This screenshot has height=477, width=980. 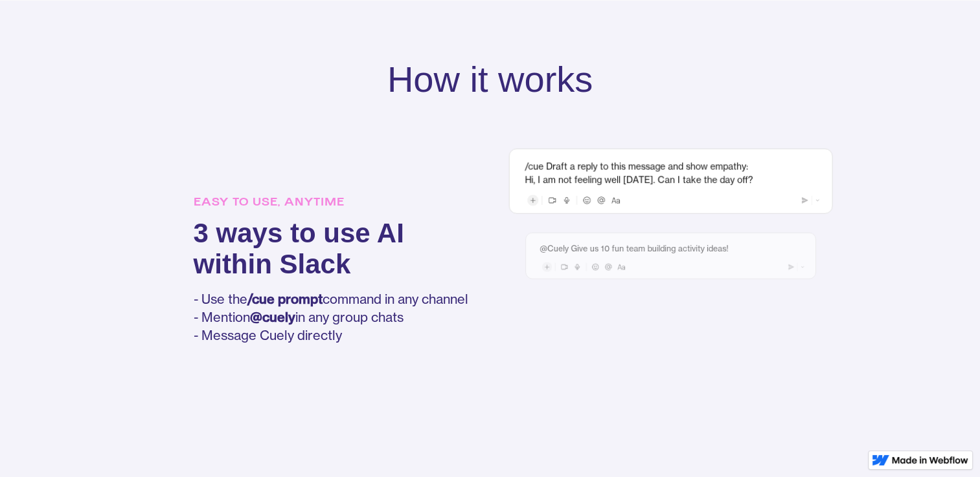 What do you see at coordinates (273, 317) in the screenshot?
I see `strong: @cuely` at bounding box center [273, 317].